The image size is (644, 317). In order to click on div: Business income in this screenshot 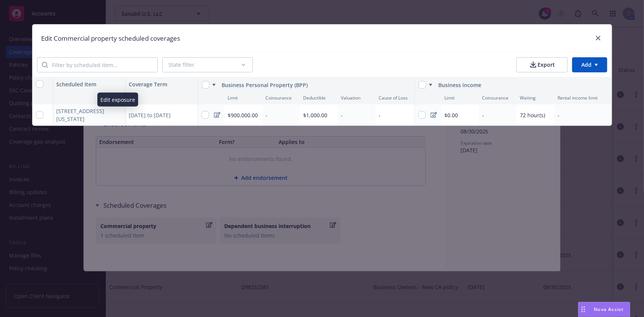, I will do `click(516, 85)`.